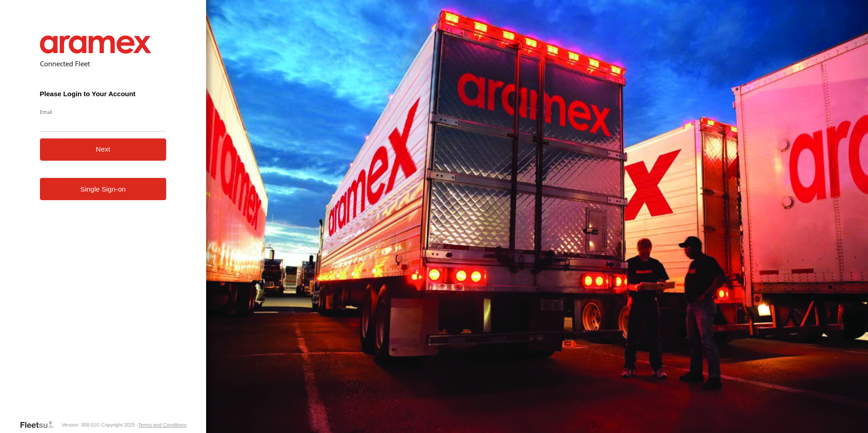 Image resolution: width=868 pixels, height=433 pixels. I want to click on a: Single Sign-on, so click(103, 189).